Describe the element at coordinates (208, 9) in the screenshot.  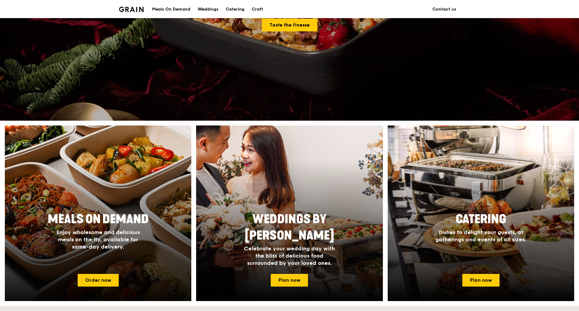
I see `a: Weddings` at that location.